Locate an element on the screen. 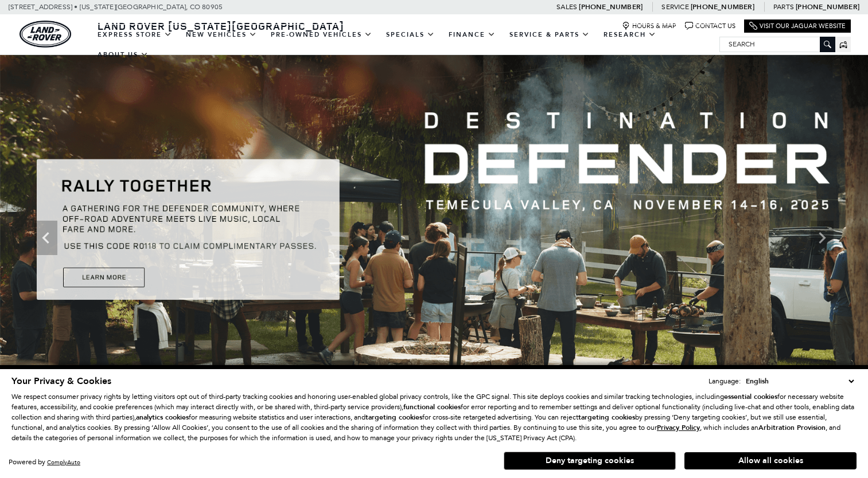 This screenshot has width=868, height=478. a: Privacy Policy is located at coordinates (678, 427).